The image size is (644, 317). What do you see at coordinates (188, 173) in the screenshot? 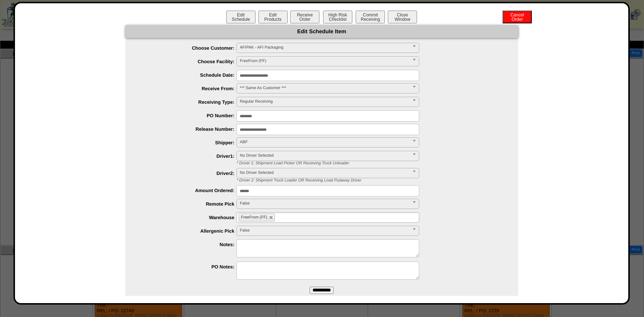
I see `label: Driver2:` at bounding box center [188, 173].